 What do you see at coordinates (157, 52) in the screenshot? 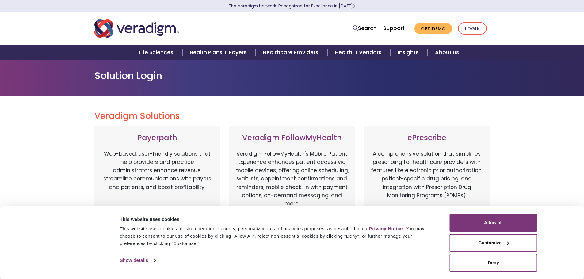
I see `a: Life Sciences` at bounding box center [157, 52].